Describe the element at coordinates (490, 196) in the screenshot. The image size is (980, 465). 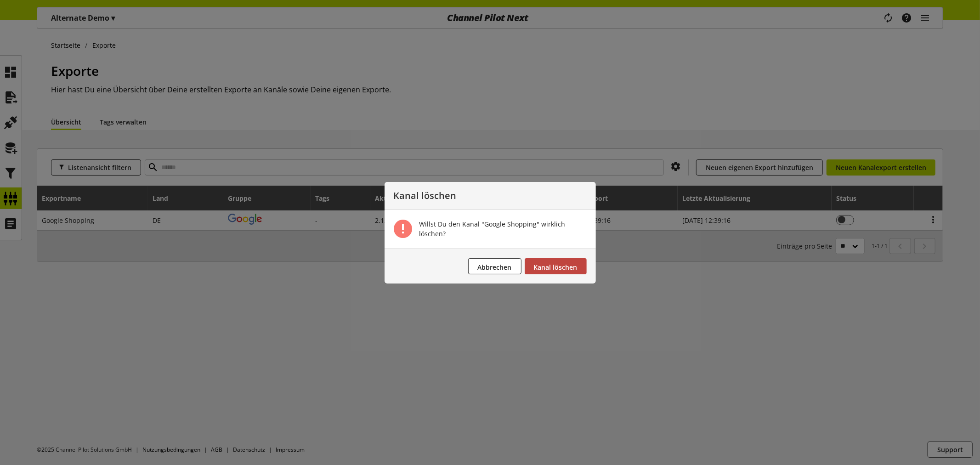
I see `p: Kanal löschen` at that location.